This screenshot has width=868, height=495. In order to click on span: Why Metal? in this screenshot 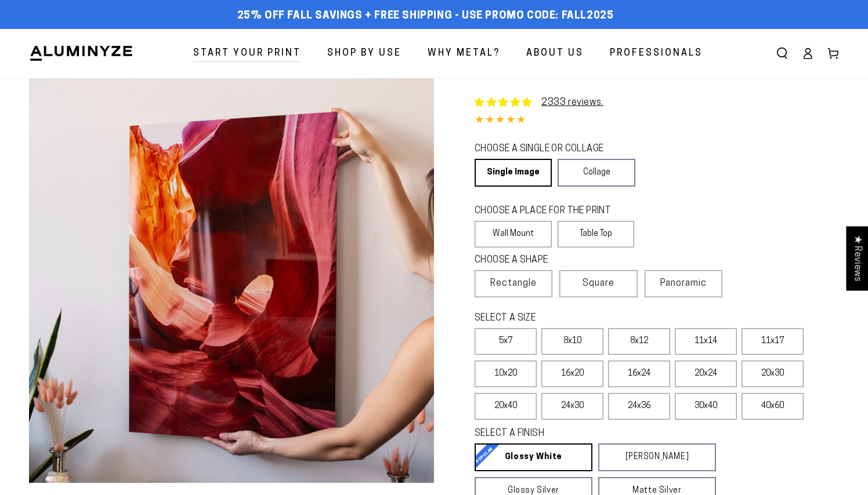, I will do `click(464, 53)`.